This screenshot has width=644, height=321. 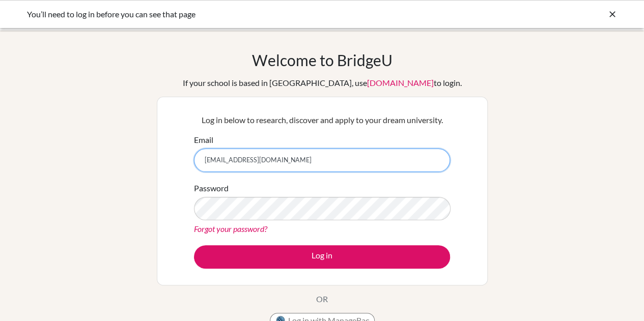 I want to click on div: You’ll need to log in before you can see that page, so click(x=246, y=14).